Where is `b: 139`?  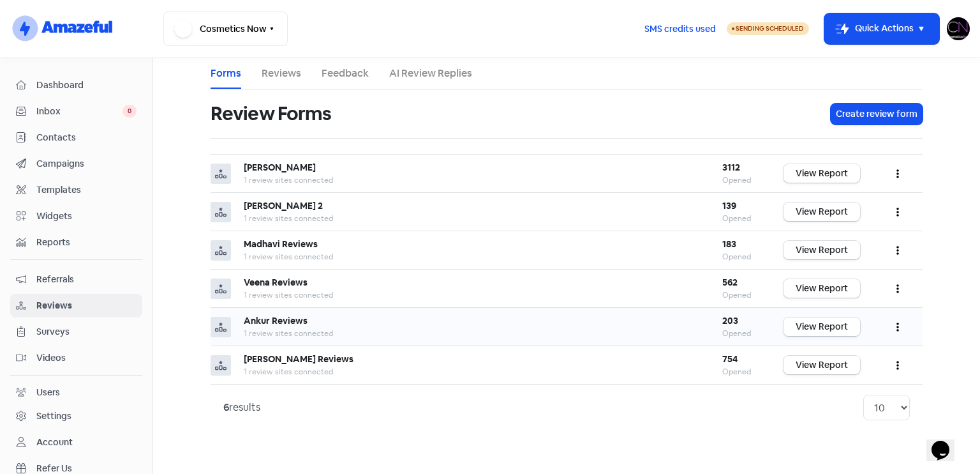 b: 139 is located at coordinates (729, 206).